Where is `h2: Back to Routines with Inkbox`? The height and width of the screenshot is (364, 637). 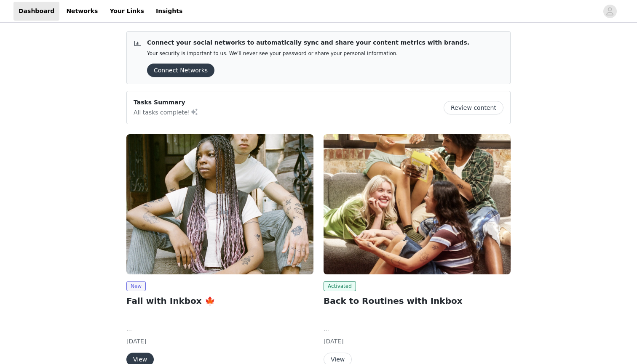
h2: Back to Routines with Inkbox is located at coordinates (417, 300).